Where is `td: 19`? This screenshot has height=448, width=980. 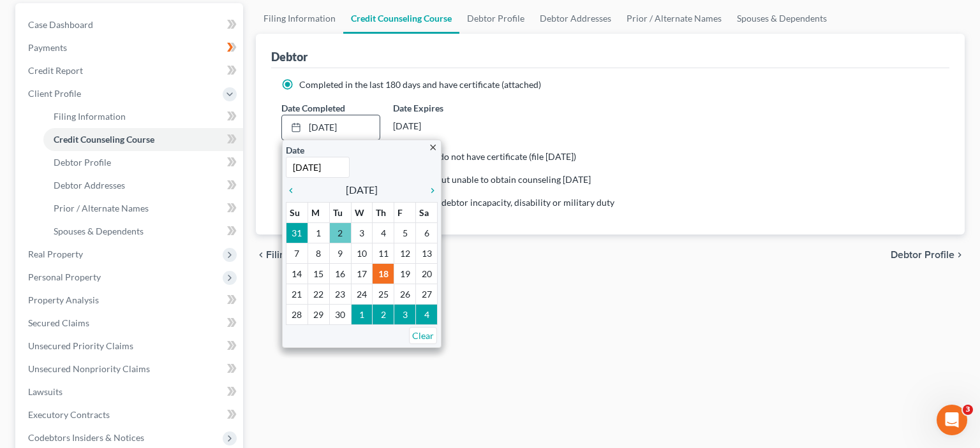 td: 19 is located at coordinates (405, 274).